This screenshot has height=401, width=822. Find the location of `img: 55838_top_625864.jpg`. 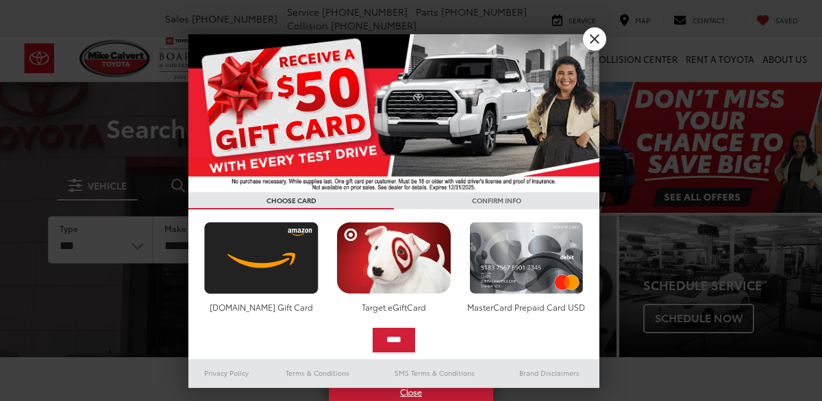

img: 55838_top_625864.jpg is located at coordinates (394, 113).